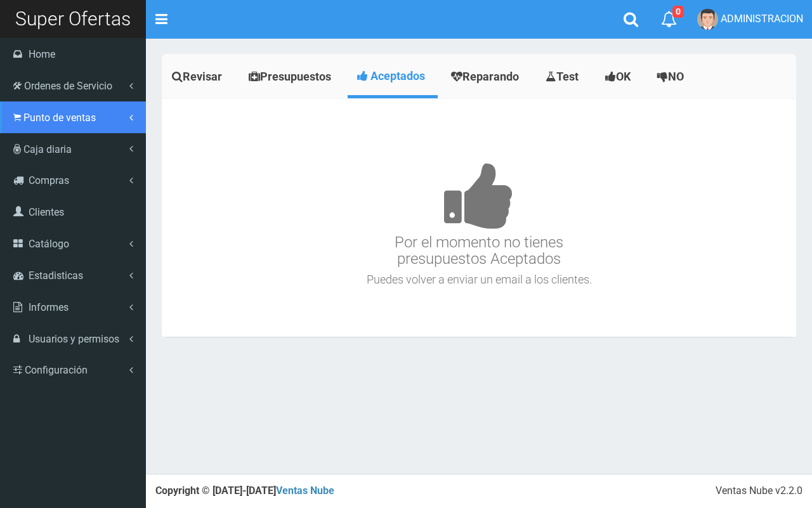 The width and height of the screenshot is (812, 508). I want to click on span: Configuración, so click(55, 370).